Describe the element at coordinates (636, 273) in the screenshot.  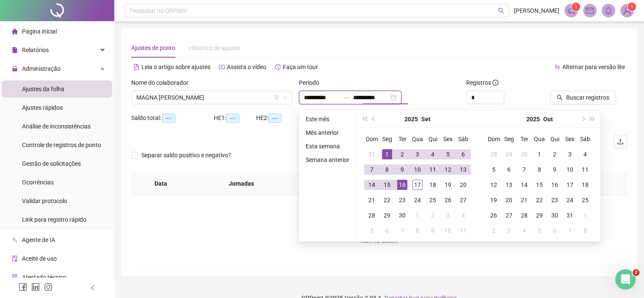
I see `span: 2` at that location.